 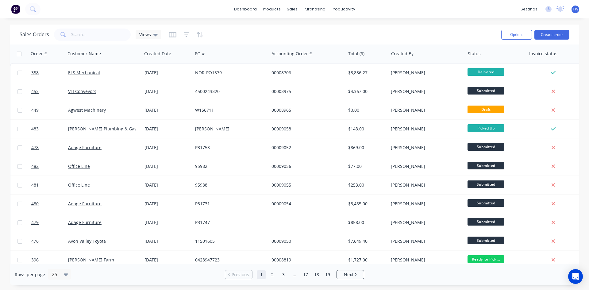 What do you see at coordinates (486, 109) in the screenshot?
I see `span: Draft` at bounding box center [486, 109].